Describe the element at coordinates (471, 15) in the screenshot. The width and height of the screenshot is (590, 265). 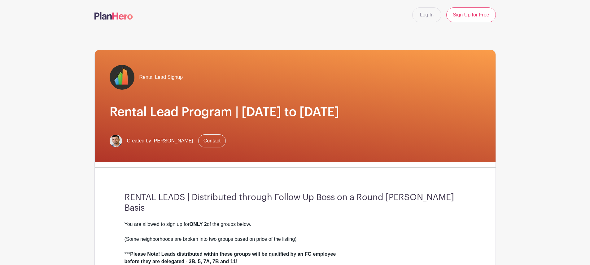
I see `a: Sign Up for Free` at that location.